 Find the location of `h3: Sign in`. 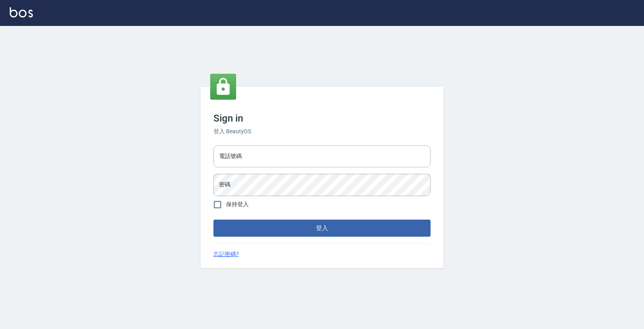

h3: Sign in is located at coordinates (322, 118).